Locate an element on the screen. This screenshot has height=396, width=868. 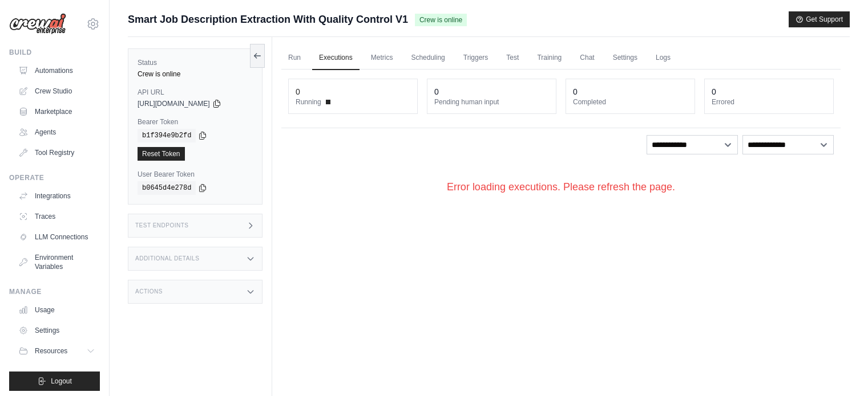
a: Integrations is located at coordinates (57, 196).